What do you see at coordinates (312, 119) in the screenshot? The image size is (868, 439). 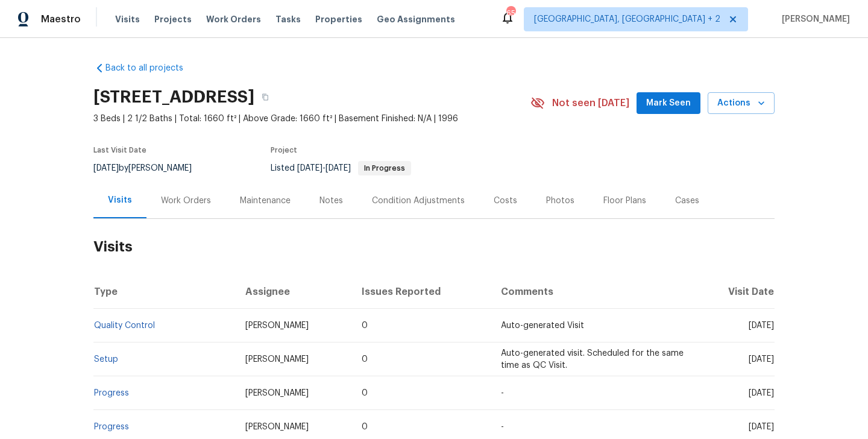 I see `span: 3 Beds | 2 1/2 Baths | Total: 1660 ft² | Above Grade: 1660 ft² | Basement Finished: N/A | 1996` at bounding box center [312, 119].